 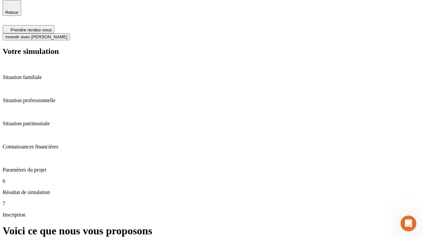 I want to click on p: 7, so click(x=212, y=204).